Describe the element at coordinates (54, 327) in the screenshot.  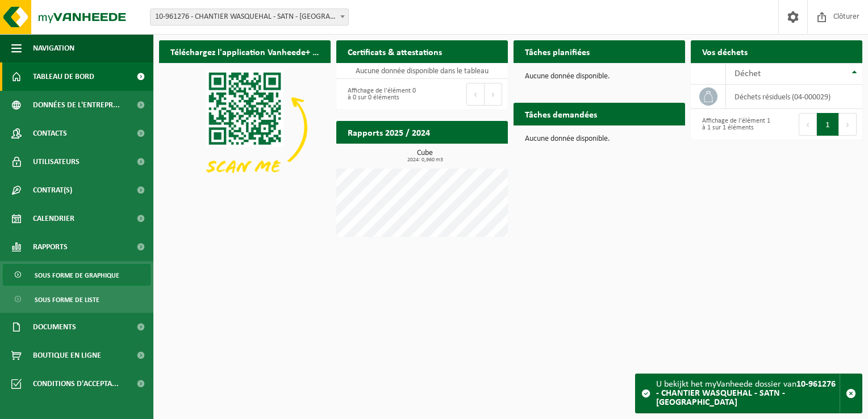
I see `span: Documents` at that location.